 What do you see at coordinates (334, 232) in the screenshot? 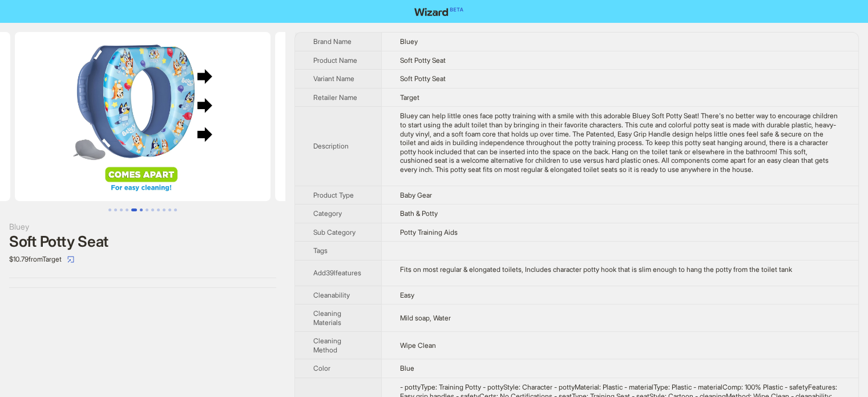
I see `span: Sub Category` at bounding box center [334, 232].